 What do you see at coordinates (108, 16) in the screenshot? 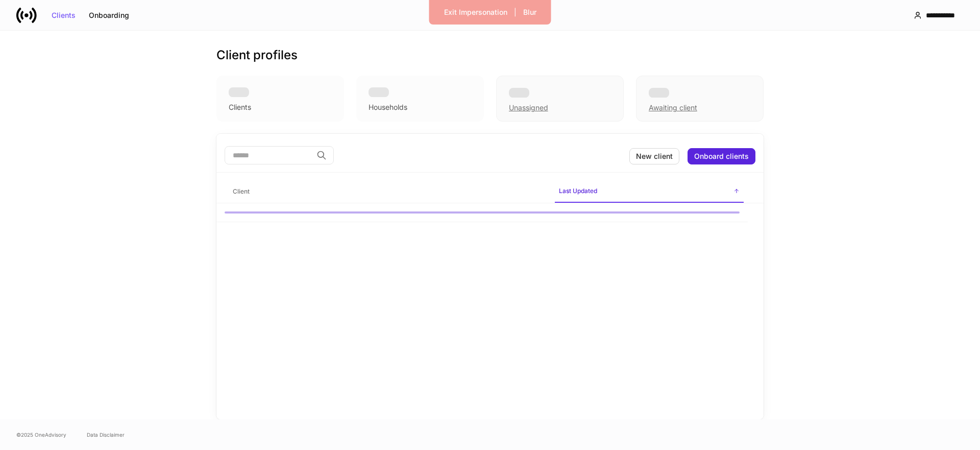
I see `button: Onboarding` at bounding box center [108, 16].